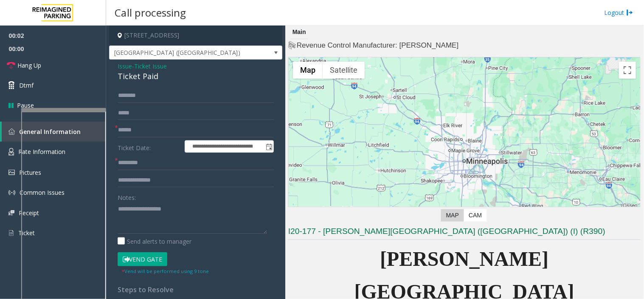 The image size is (644, 299). Describe the element at coordinates (196, 76) in the screenshot. I see `div: Ticket Paid` at that location.